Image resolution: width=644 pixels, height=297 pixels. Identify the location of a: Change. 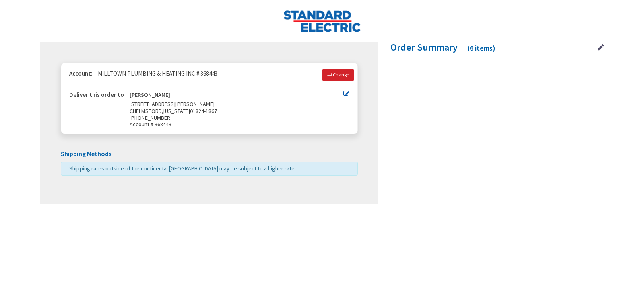
(338, 75).